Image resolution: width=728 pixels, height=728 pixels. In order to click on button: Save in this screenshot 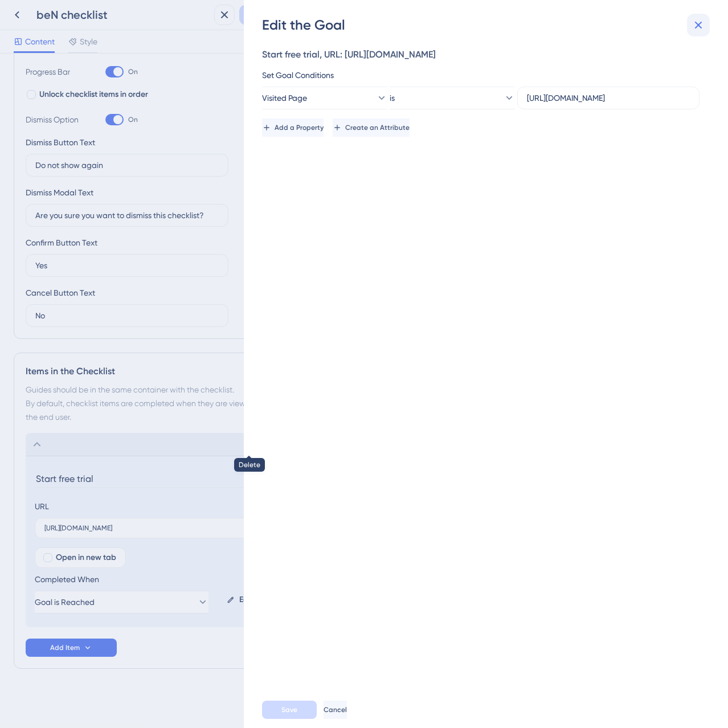, I will do `click(290, 710)`.